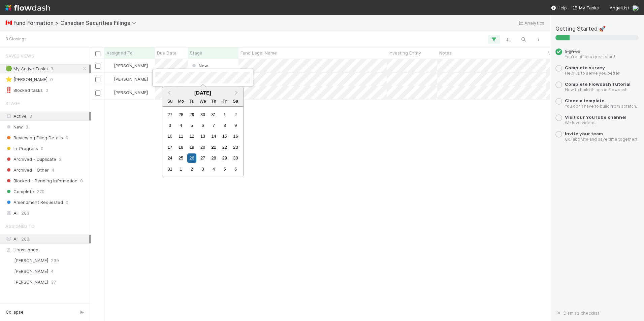 The image size is (644, 321). What do you see at coordinates (181, 158) in the screenshot?
I see `div: Choose Monday, August 25th, 2025` at bounding box center [181, 158].